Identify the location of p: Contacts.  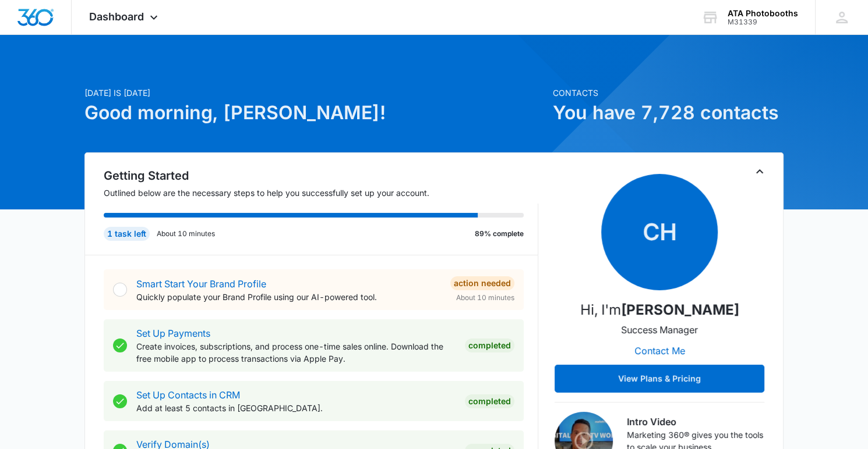
(668, 92).